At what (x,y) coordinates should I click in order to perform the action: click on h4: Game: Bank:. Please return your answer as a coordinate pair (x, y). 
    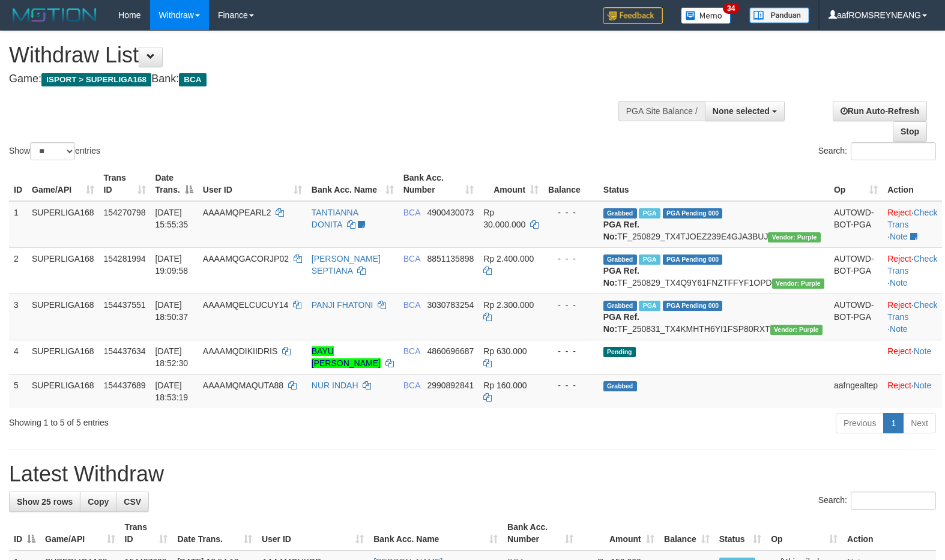
    Looking at the image, I should click on (313, 79).